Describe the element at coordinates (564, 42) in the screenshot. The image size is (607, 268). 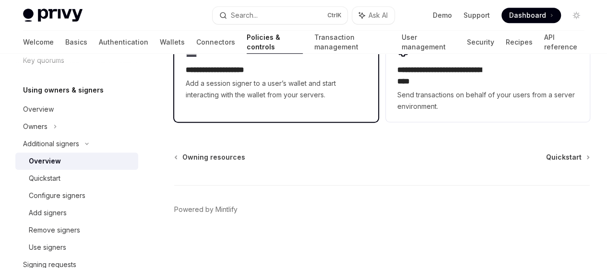
I see `a: API reference` at that location.